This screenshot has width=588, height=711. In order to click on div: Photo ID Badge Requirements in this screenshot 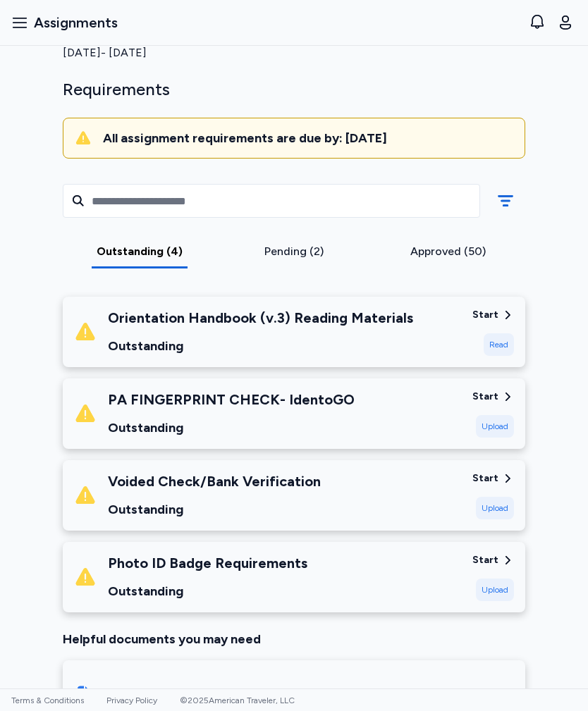, I will do `click(207, 563)`.